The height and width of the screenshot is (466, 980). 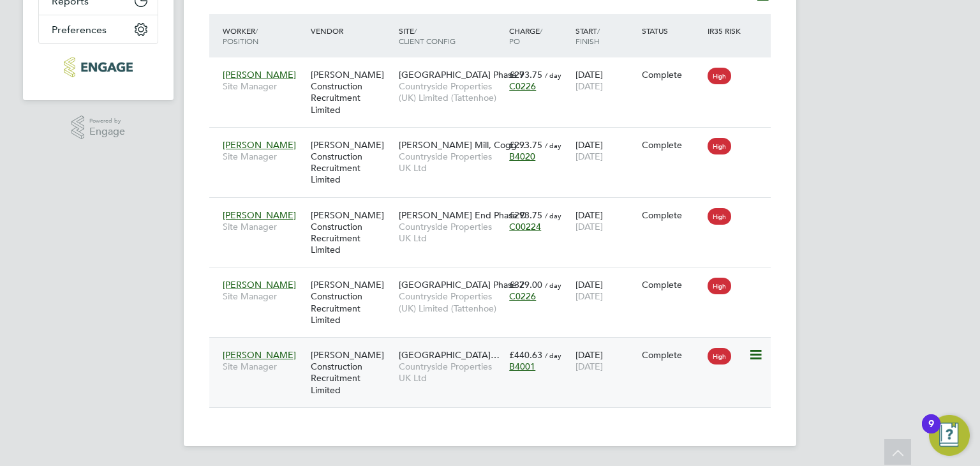 I want to click on div: Charge, so click(x=539, y=36).